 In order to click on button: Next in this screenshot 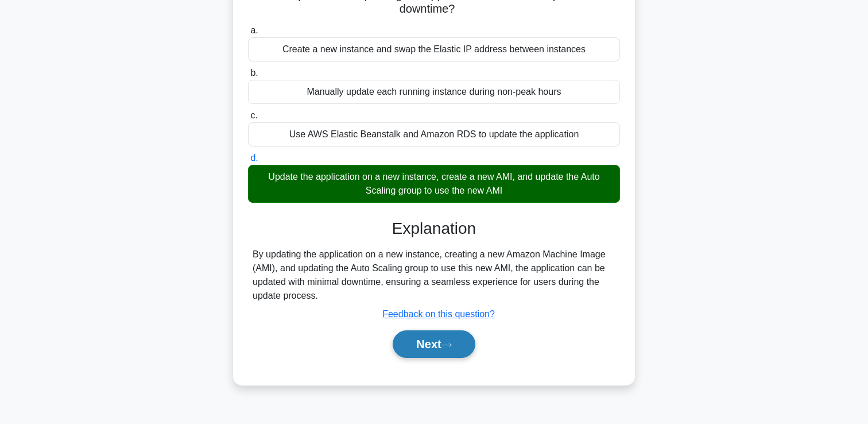, I will do `click(434, 344)`.